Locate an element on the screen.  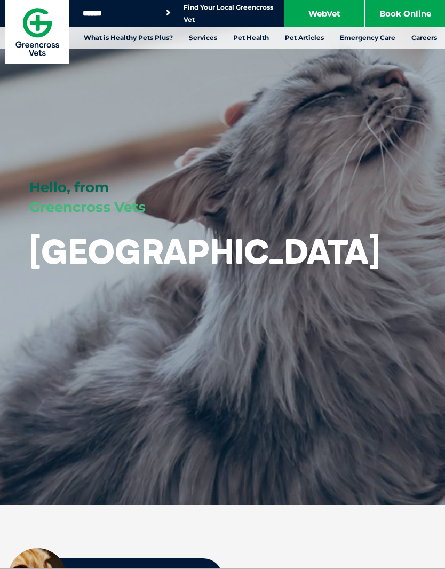
a: Pet Articles is located at coordinates (304, 38).